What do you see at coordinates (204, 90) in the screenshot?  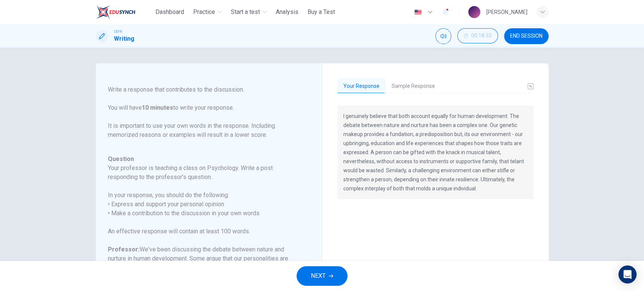 I see `h6: Directions` at bounding box center [204, 90].